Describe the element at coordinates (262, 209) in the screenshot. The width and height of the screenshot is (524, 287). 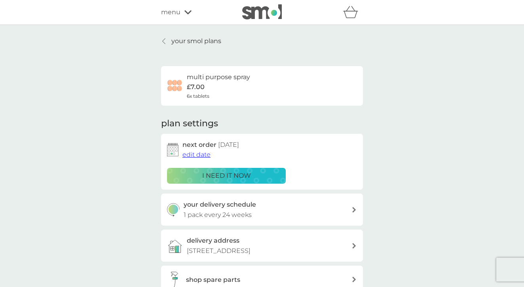
I see `button: your delivery schedule1 pack every 24 weeks` at that location.